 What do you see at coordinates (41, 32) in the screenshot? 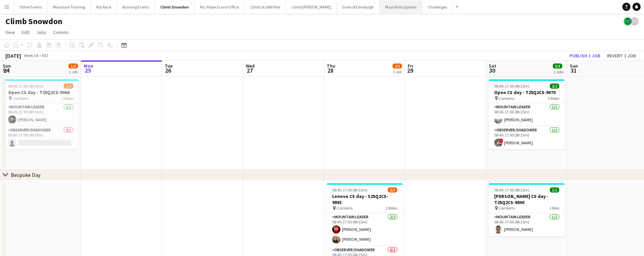
I see `span: Jobs` at bounding box center [41, 32].